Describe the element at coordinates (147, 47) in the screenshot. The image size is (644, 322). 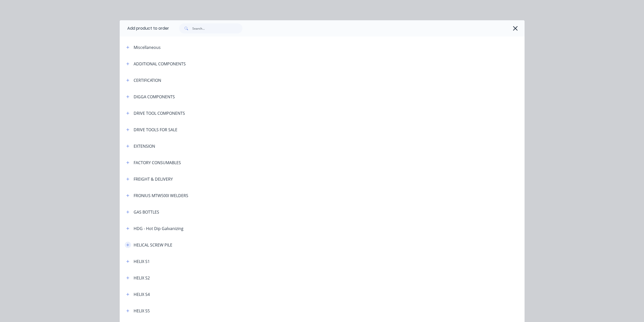
I see `div: Miscellaneous` at that location.